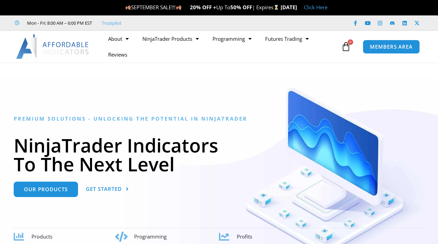  What do you see at coordinates (391, 47) in the screenshot?
I see `a: MEMBERS AREA` at bounding box center [391, 47].